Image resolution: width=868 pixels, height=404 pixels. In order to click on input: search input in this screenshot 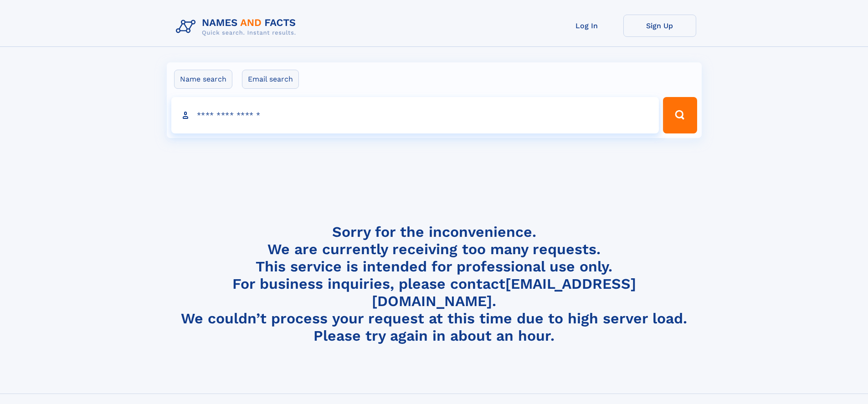, I will do `click(415, 115)`.